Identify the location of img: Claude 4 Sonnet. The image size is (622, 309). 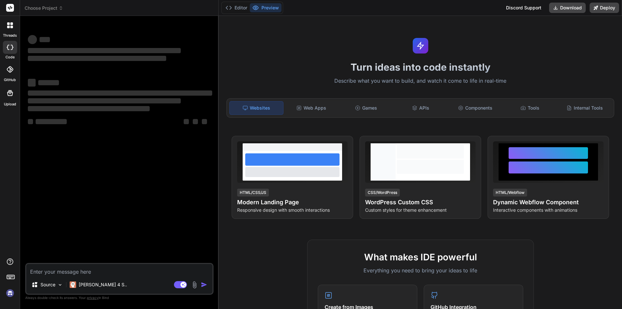
(73, 284).